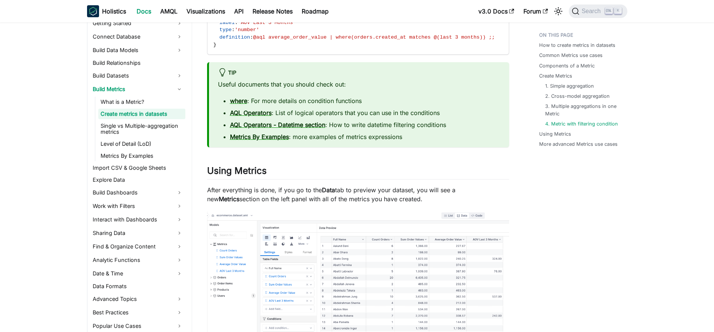 The width and height of the screenshot is (714, 332). I want to click on b: Holistics, so click(114, 11).